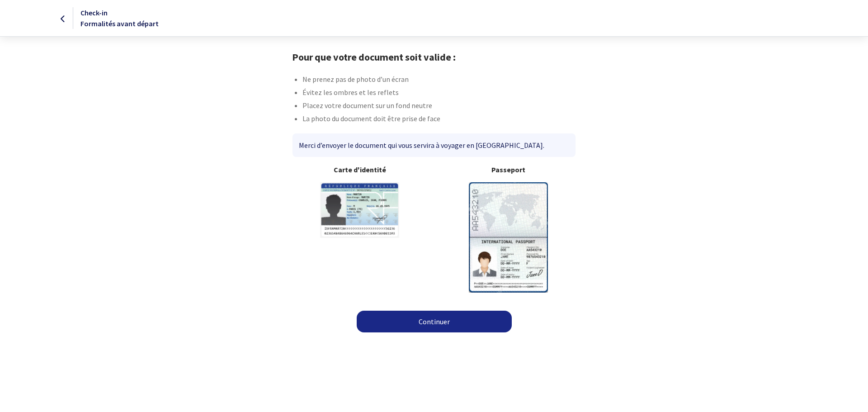 The width and height of the screenshot is (868, 412). What do you see at coordinates (509, 169) in the screenshot?
I see `b: Passeport` at bounding box center [509, 169].